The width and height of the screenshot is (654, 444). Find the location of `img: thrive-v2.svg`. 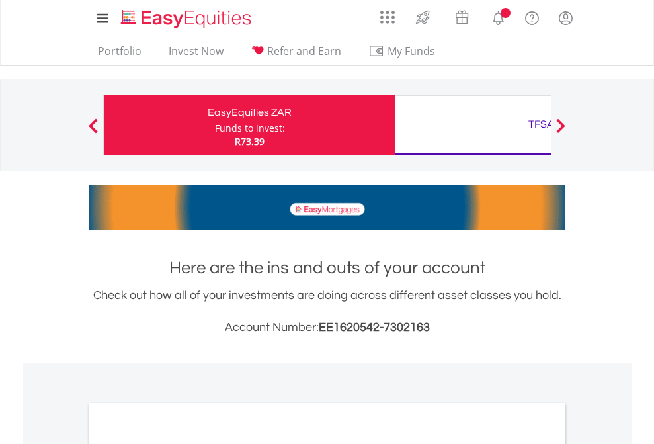

img: thrive-v2.svg is located at coordinates (423, 17).